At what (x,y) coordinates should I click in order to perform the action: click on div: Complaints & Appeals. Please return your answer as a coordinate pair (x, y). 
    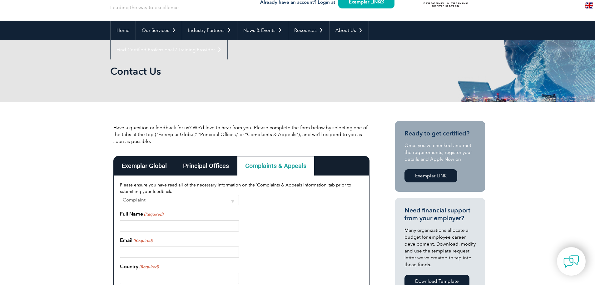
    Looking at the image, I should click on (276, 166).